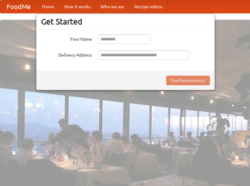  I want to click on a: Home, so click(48, 7).